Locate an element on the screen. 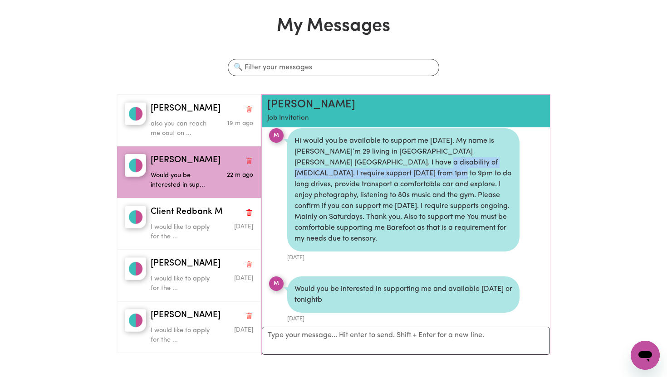  img: Client Redbank M is located at coordinates (135, 217).